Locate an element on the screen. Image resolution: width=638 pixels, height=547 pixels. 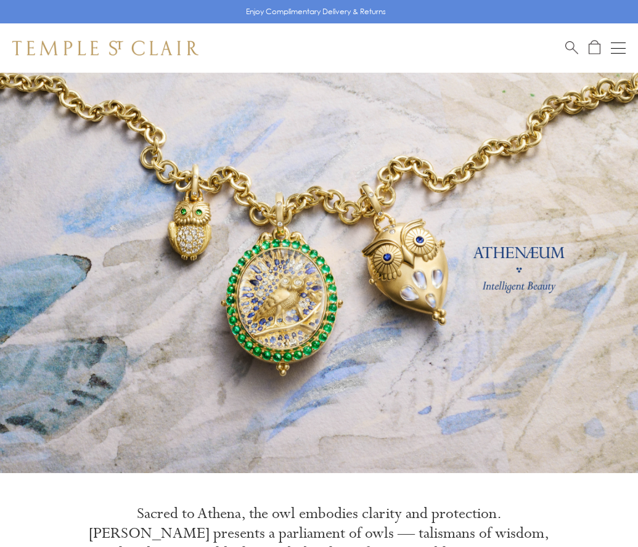
a: Search is located at coordinates (571, 47).